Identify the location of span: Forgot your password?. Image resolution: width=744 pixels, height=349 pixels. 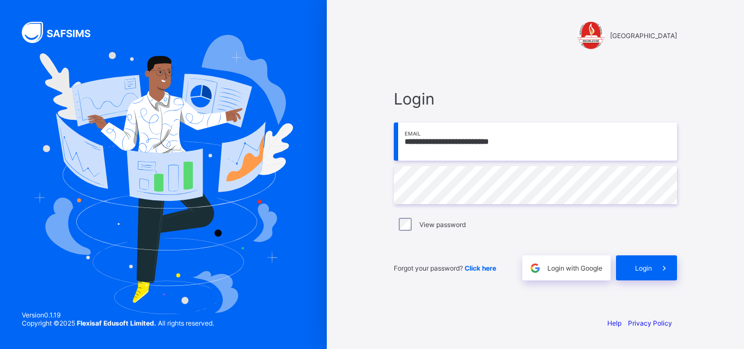
(445, 268).